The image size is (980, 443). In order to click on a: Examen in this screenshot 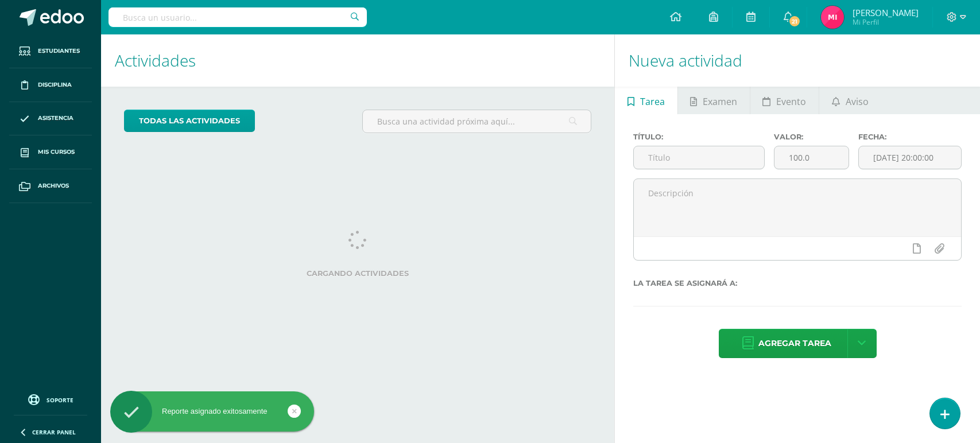, I will do `click(713, 100)`.